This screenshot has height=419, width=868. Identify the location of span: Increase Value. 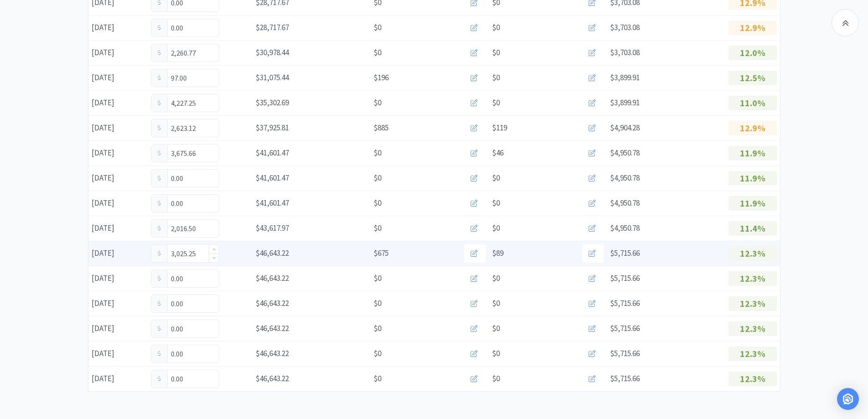
(213, 249).